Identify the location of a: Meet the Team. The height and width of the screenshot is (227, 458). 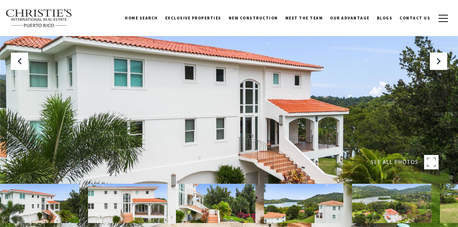
(304, 18).